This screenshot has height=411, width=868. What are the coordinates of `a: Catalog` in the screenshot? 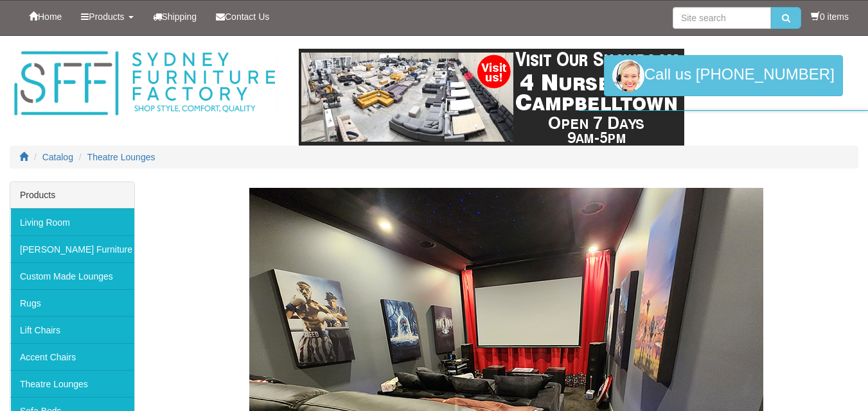 It's located at (58, 158).